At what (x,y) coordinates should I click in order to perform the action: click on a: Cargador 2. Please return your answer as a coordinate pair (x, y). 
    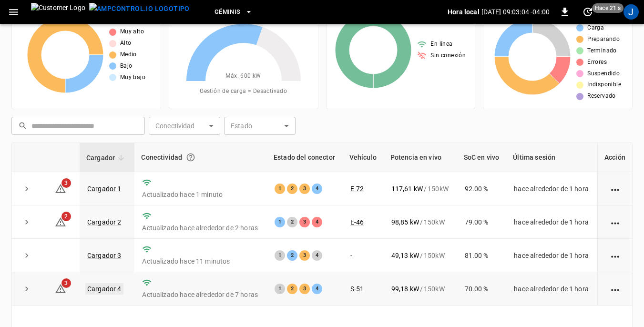
    Looking at the image, I should click on (104, 222).